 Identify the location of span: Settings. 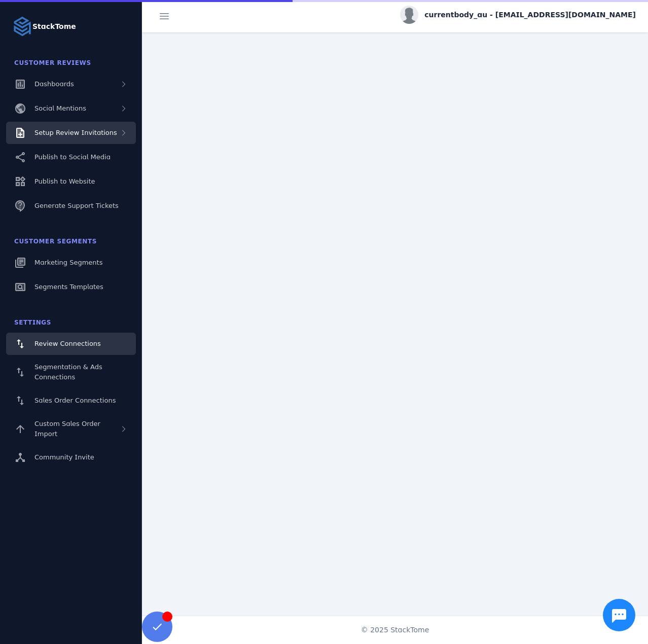
(32, 322).